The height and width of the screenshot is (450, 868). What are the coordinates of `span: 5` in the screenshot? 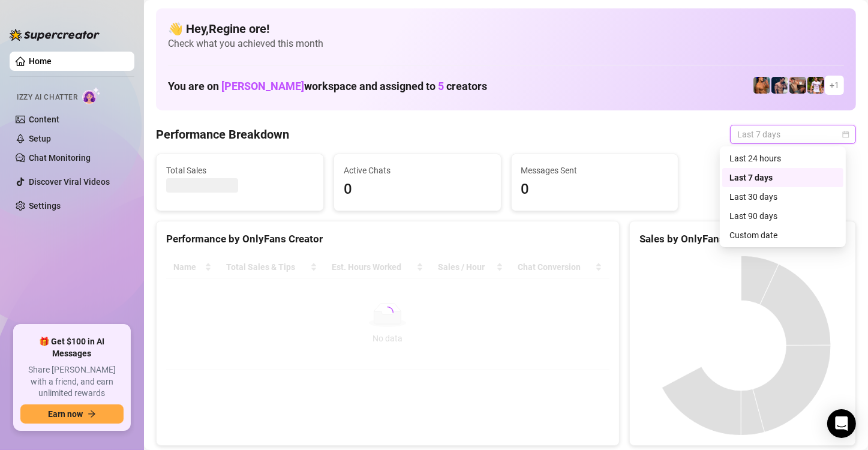 It's located at (441, 85).